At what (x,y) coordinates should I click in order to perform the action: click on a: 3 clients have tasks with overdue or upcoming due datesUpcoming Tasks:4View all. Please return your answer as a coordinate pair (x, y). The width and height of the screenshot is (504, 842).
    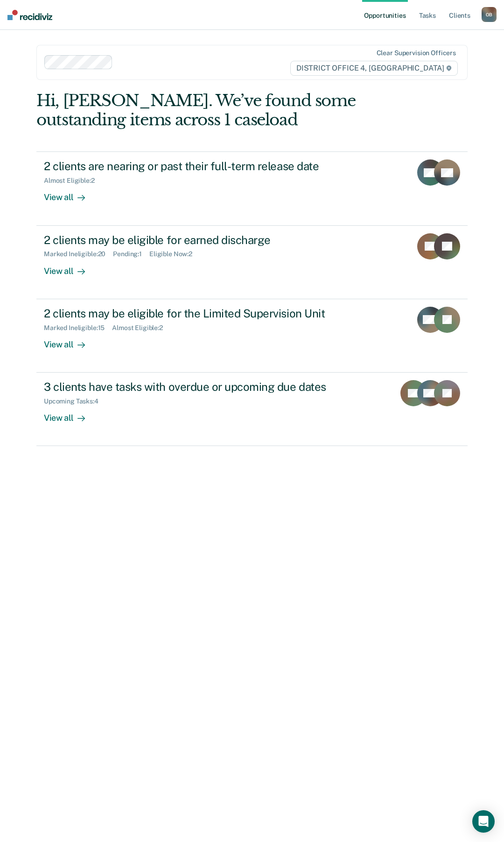
    Looking at the image, I should click on (252, 409).